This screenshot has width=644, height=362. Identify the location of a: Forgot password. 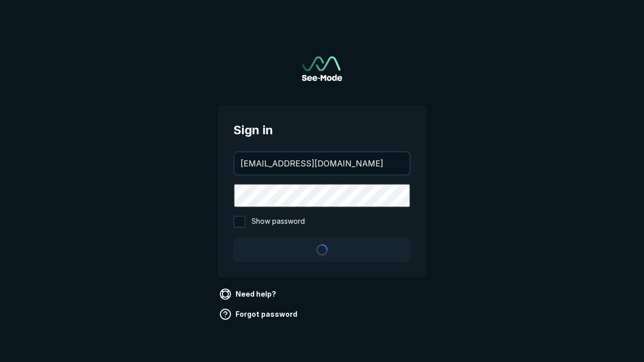
(259, 314).